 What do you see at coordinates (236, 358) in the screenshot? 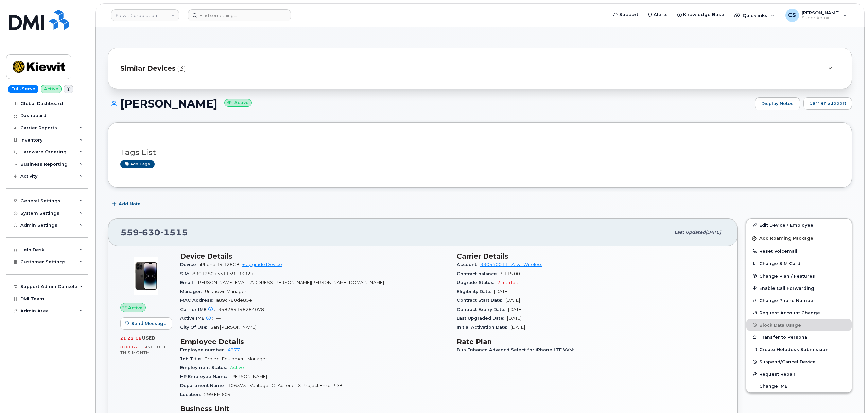
I see `span: Project Equipment Manager` at bounding box center [236, 358].